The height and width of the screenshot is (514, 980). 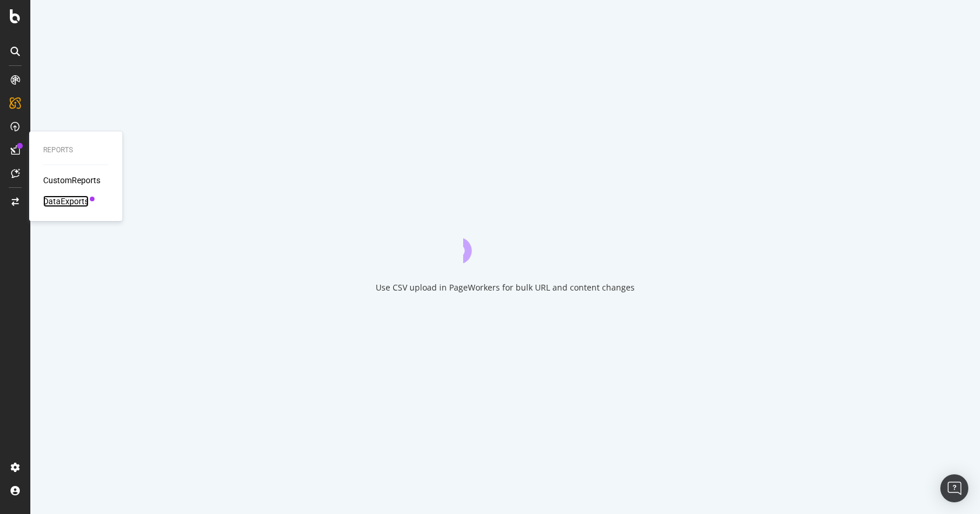 I want to click on div: DataExports, so click(x=66, y=202).